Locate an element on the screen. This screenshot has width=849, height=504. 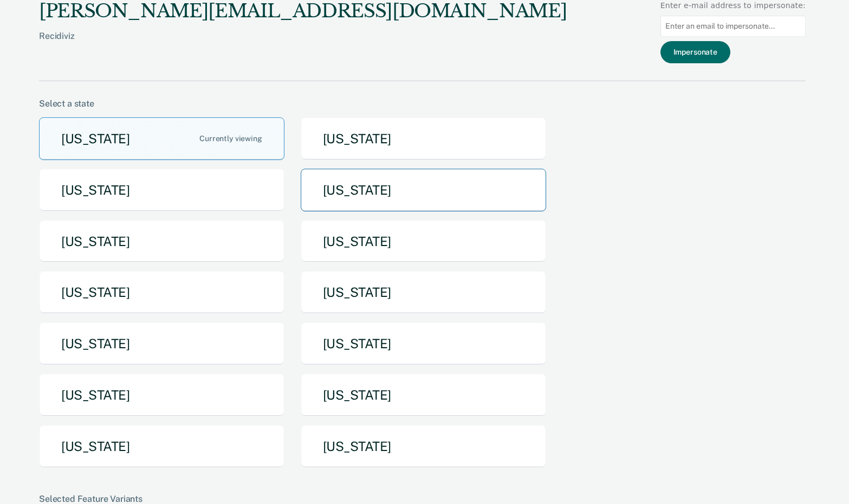
div: Select a state is located at coordinates (422, 103).